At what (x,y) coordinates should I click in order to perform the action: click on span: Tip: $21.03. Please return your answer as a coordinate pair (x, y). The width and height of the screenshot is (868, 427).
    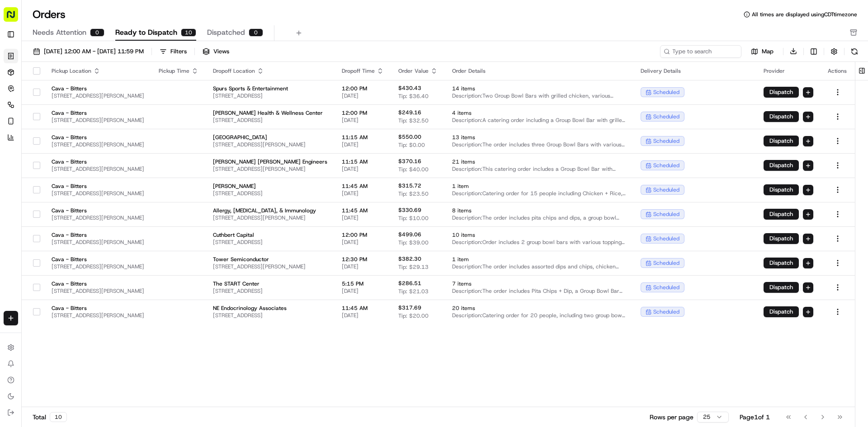
    Looking at the image, I should click on (413, 292).